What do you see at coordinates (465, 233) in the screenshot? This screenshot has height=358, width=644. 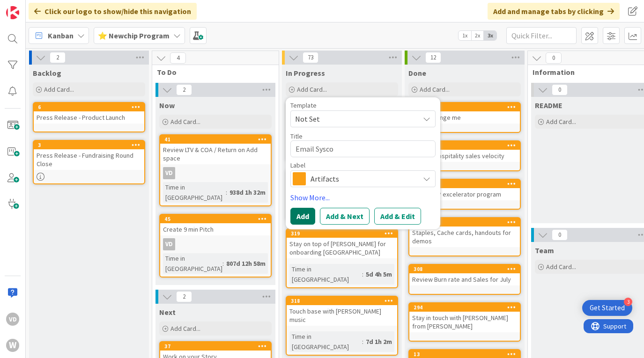 I see `div: 297Staples, Cache cards, handouts for demos` at bounding box center [465, 233].